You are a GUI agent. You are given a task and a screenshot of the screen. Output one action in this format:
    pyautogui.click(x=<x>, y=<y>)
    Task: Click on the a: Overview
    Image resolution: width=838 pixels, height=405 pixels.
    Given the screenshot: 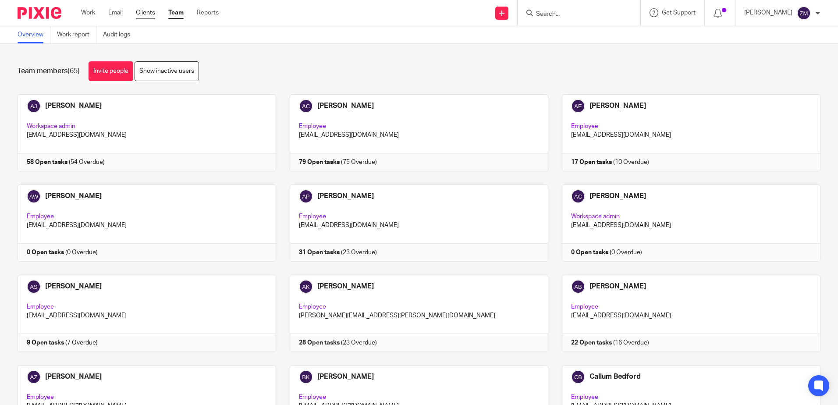 What is the action you would take?
    pyautogui.click(x=34, y=35)
    